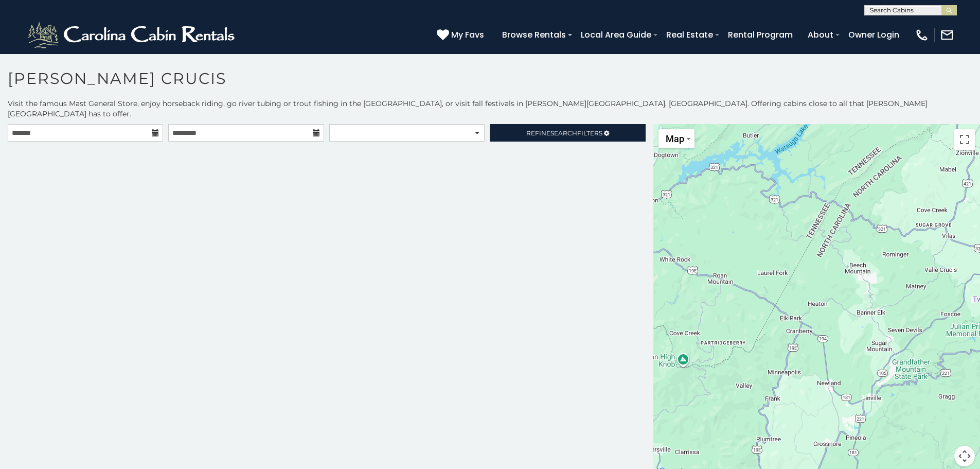 The height and width of the screenshot is (469, 980). What do you see at coordinates (820, 34) in the screenshot?
I see `a: About` at bounding box center [820, 34].